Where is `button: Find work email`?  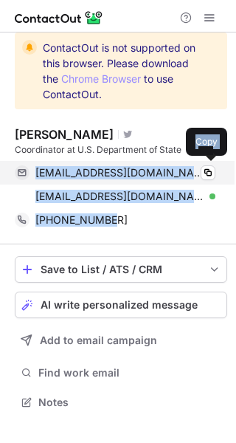 button: Find work email is located at coordinates (121, 373).